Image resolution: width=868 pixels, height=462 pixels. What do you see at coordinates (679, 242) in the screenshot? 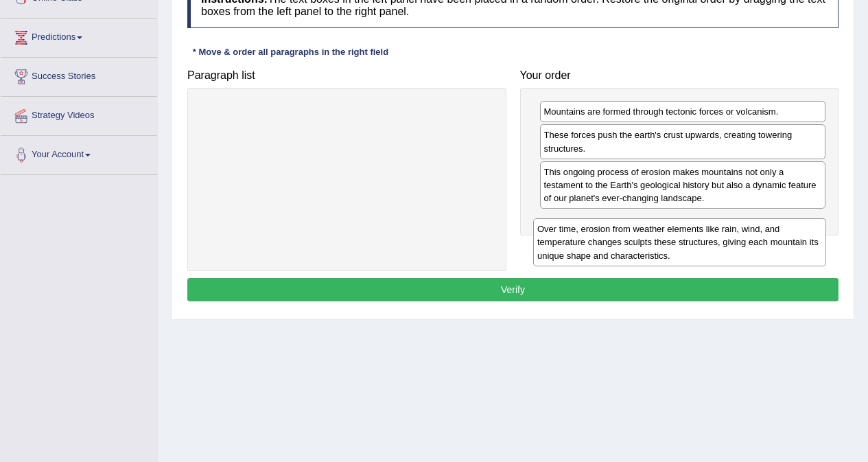
I see `div: Over time, erosion from weather elements like rain, wind, and temperature changes sculpts these s...` at bounding box center [679, 242].